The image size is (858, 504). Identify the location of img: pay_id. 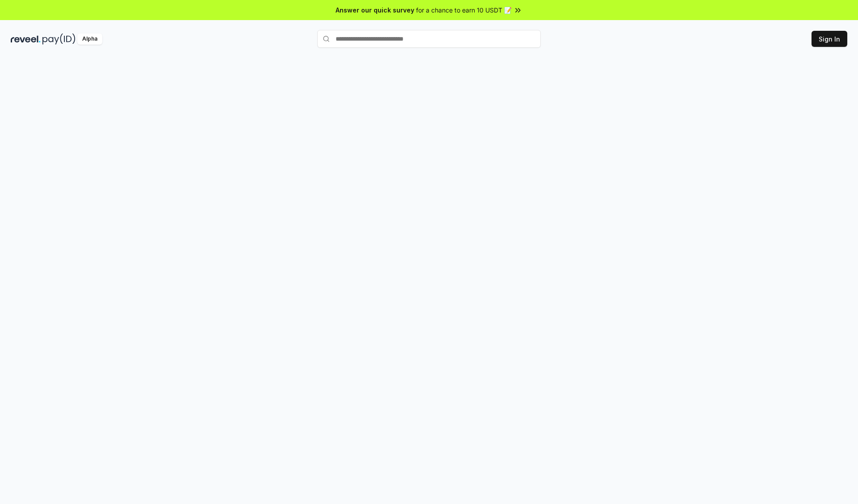
(59, 38).